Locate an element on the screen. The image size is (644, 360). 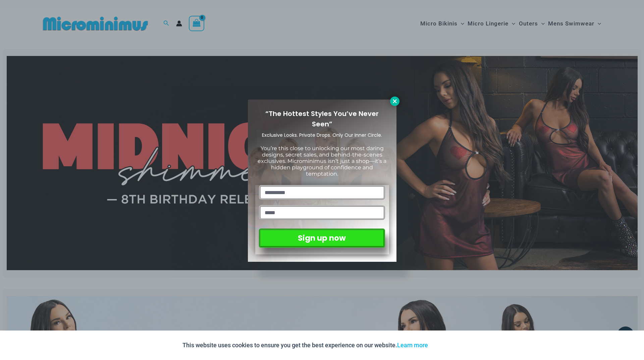
button: Sign up now is located at coordinates (322, 238).